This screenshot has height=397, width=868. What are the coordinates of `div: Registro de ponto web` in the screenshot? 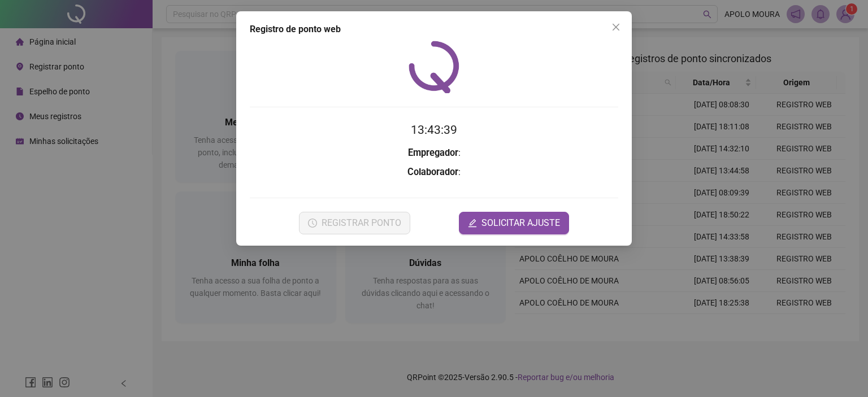 It's located at (434, 29).